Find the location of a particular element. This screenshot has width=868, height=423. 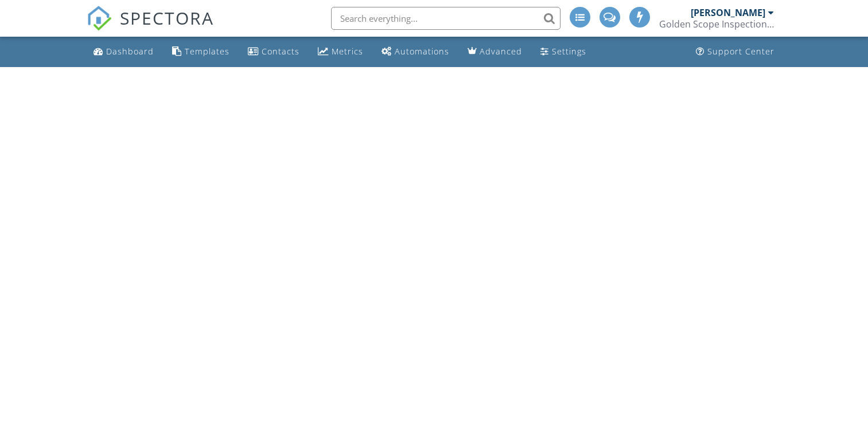

a: SPECTORA is located at coordinates (151, 27).